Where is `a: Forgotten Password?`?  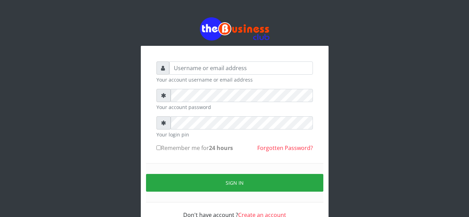 a: Forgotten Password? is located at coordinates (285, 148).